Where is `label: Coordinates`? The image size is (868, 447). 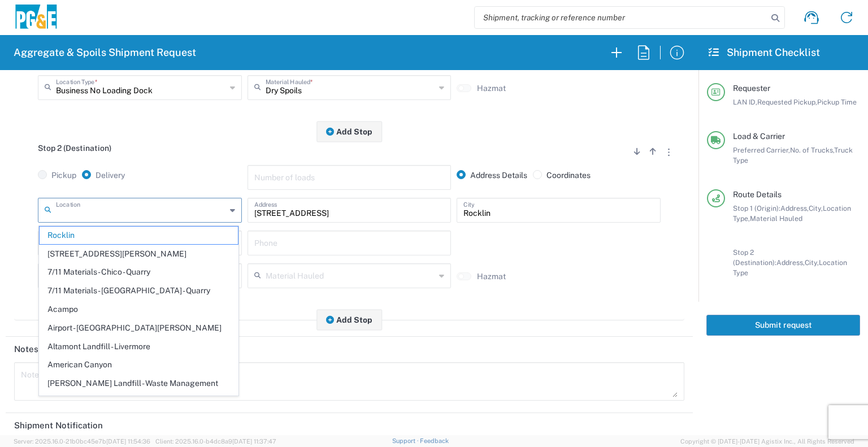
label: Coordinates is located at coordinates (561, 175).